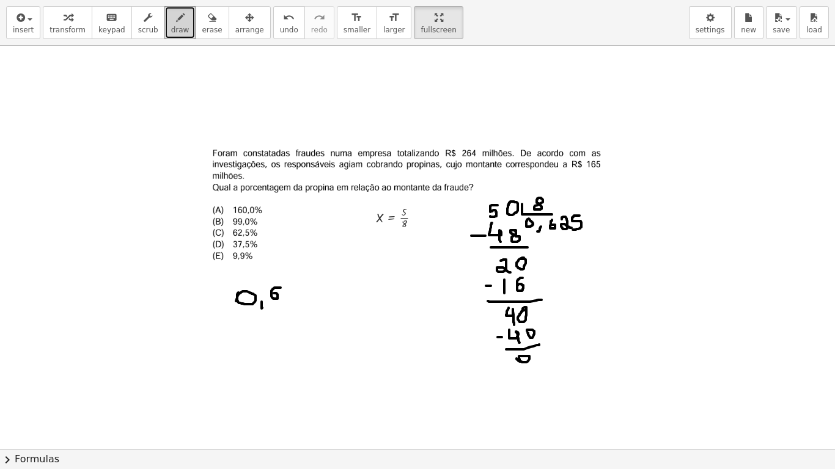 Image resolution: width=835 pixels, height=469 pixels. What do you see at coordinates (211, 23) in the screenshot?
I see `button: erase` at bounding box center [211, 23].